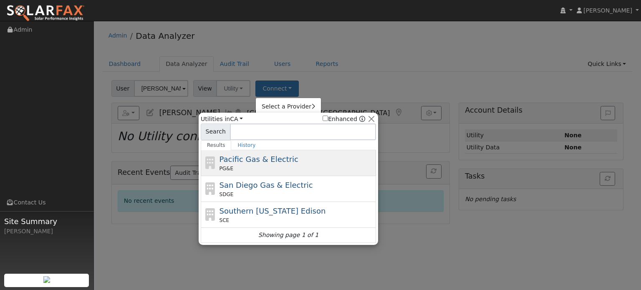 The height and width of the screenshot is (290, 641). Describe the element at coordinates (226, 169) in the screenshot. I see `span: PG&E` at that location.